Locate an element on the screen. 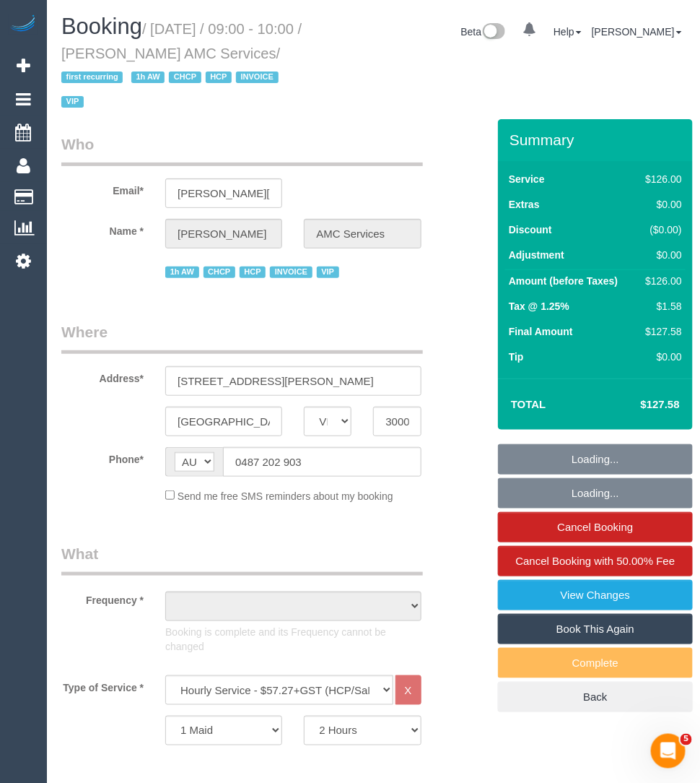 This screenshot has height=783, width=700. h4: $127.58 is located at coordinates (639, 405).